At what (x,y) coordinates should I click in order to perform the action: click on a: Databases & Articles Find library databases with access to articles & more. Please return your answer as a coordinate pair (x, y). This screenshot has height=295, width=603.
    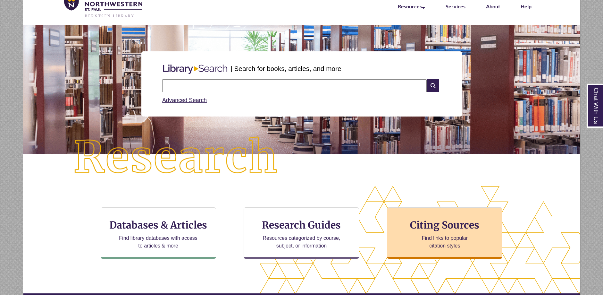
    Looking at the image, I should click on (158, 233).